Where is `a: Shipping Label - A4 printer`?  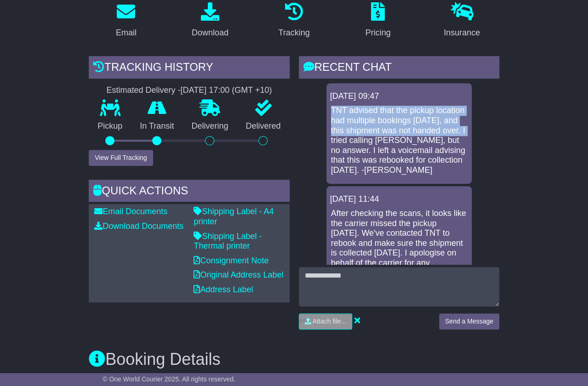 a: Shipping Label - A4 printer is located at coordinates (234, 216).